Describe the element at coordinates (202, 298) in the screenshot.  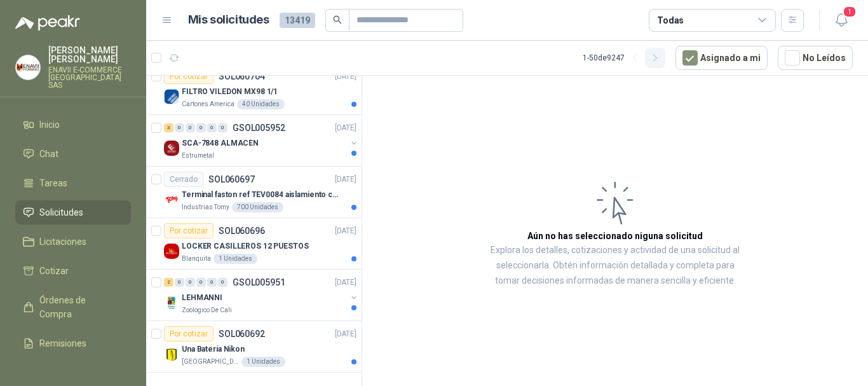
I see `p: LEHMANNI` at that location.